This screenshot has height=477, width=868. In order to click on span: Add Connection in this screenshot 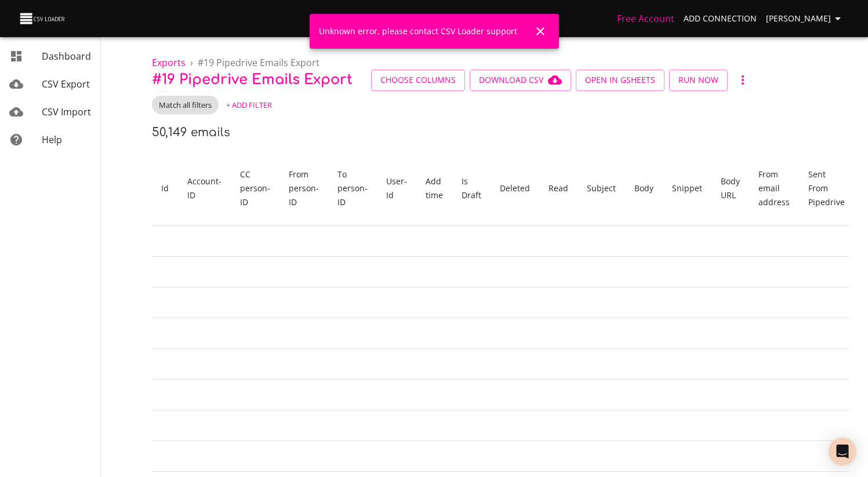, I will do `click(720, 19)`.